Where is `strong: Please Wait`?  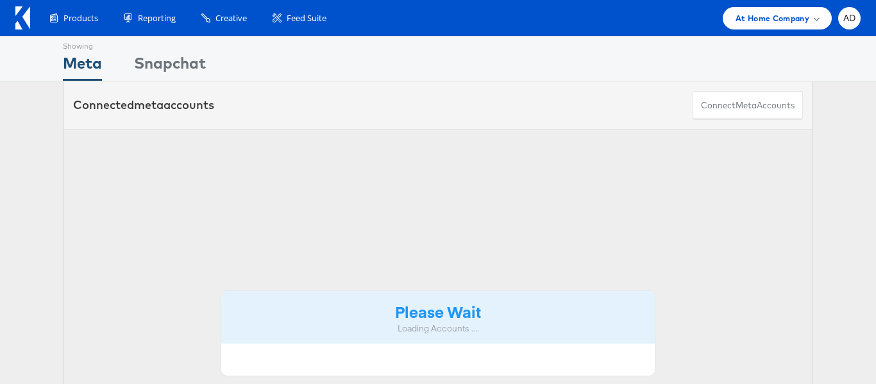
strong: Please Wait is located at coordinates (438, 311).